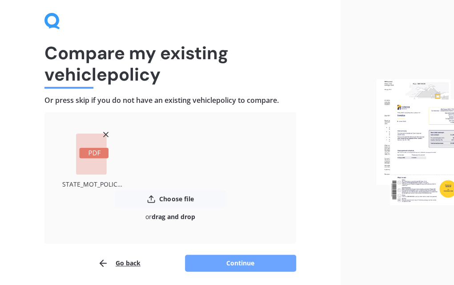  What do you see at coordinates (170, 100) in the screenshot?
I see `h4: Or press skip if you do not have an existing vehicle policy to compare.` at bounding box center [170, 100].